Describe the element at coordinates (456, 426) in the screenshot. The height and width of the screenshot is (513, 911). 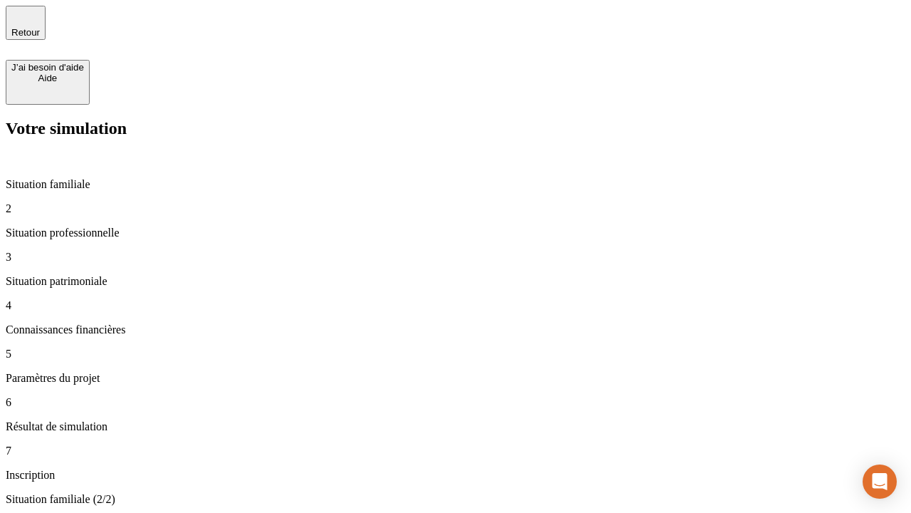
I see `p: Résultat de simulation` at that location.